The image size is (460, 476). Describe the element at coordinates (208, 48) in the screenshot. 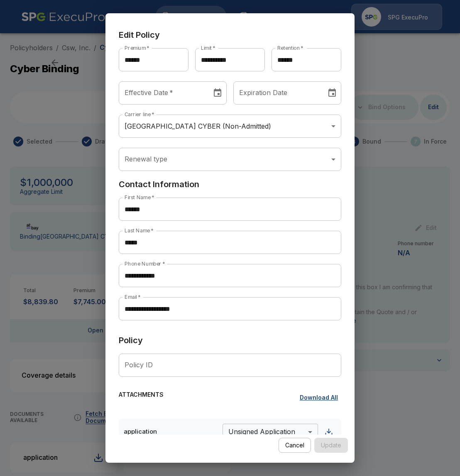

I see `label: Limit` at that location.